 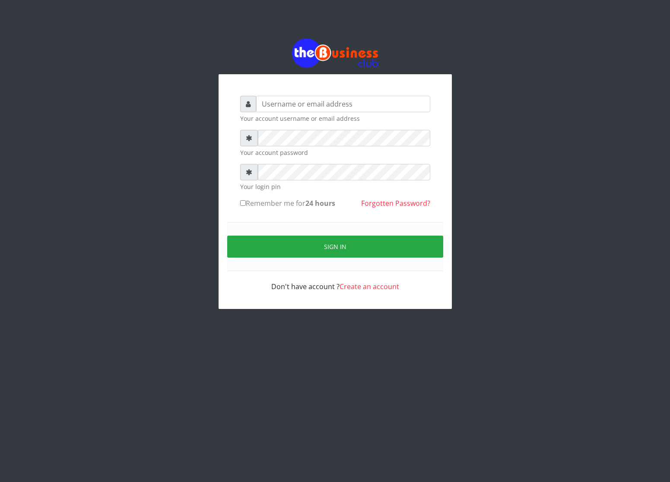 What do you see at coordinates (335, 247) in the screenshot?
I see `button: Sign in` at bounding box center [335, 247].